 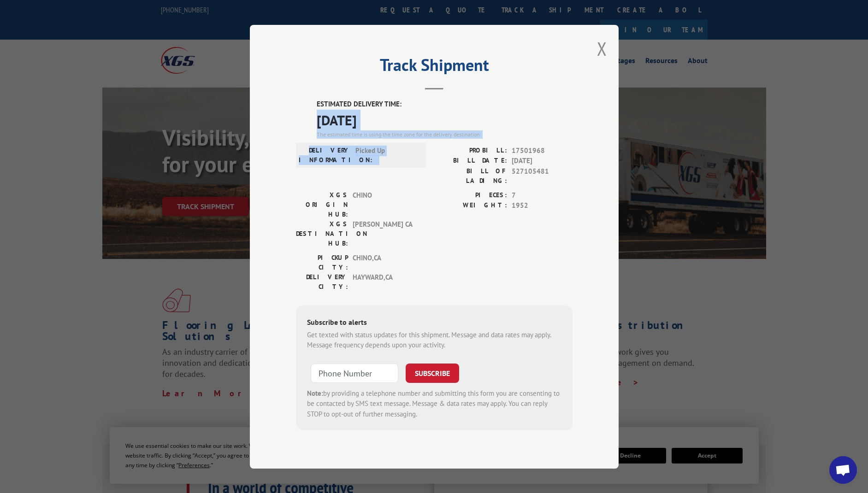 I want to click on label: PROBILL:, so click(x=470, y=150).